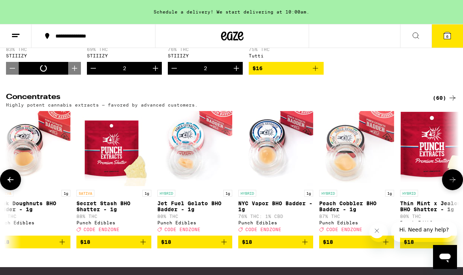 This screenshot has width=463, height=275. Describe the element at coordinates (114, 216) in the screenshot. I see `p: 88% THC` at that location.